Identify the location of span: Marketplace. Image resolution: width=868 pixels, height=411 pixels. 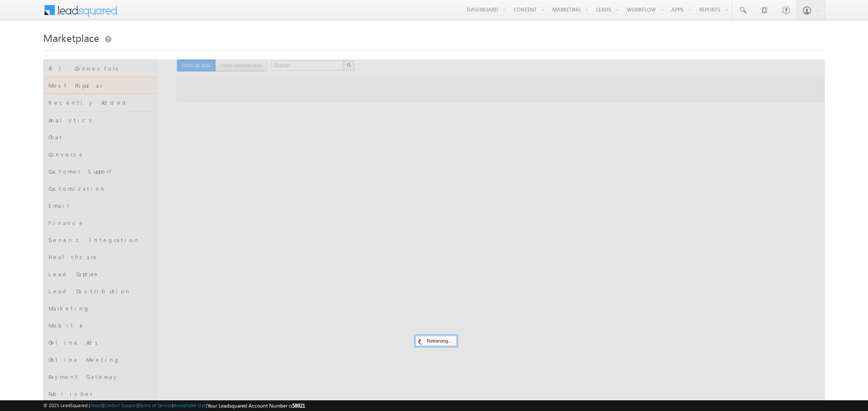
(71, 37).